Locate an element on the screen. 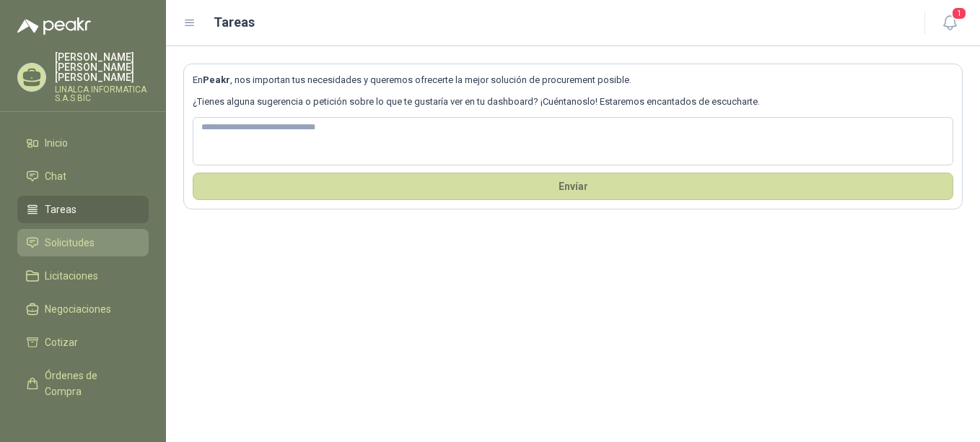 This screenshot has height=442, width=980. a: Cotizar is located at coordinates (83, 343).